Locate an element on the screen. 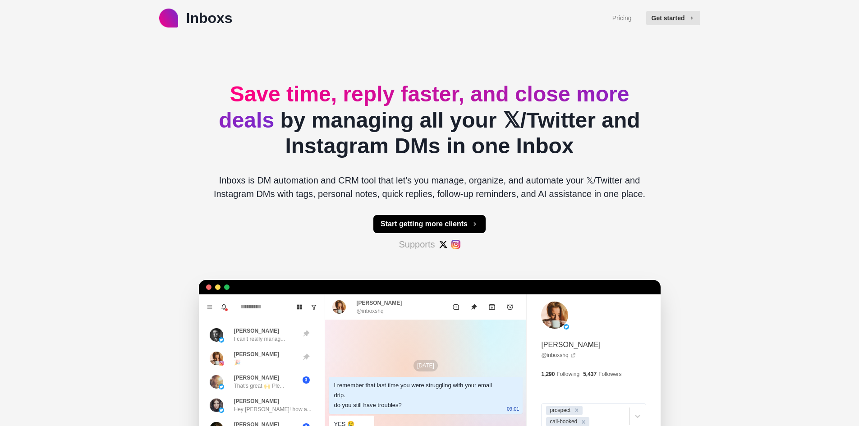 The height and width of the screenshot is (426, 859). div: I remember that last time you were struggling with your email drip. do you still have troubles? is located at coordinates (419, 396).